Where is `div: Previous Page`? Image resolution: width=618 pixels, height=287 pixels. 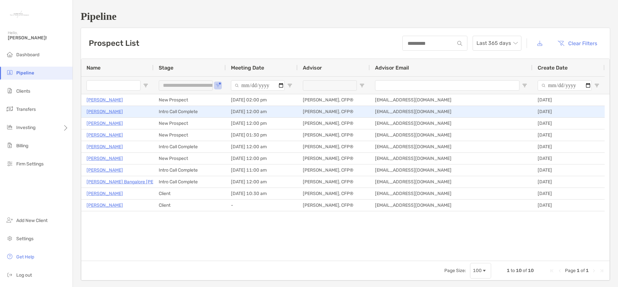 div: Previous Page is located at coordinates (560, 271).